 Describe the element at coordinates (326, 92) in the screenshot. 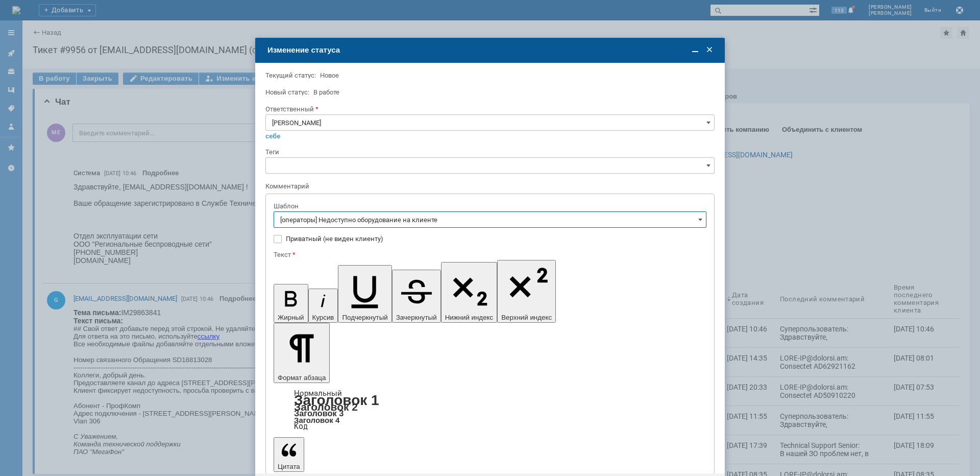

I see `span: В работе` at that location.